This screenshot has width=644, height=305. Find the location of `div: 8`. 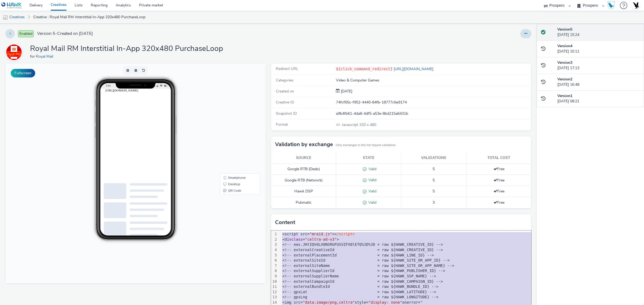

div: 8 is located at coordinates (274, 271).